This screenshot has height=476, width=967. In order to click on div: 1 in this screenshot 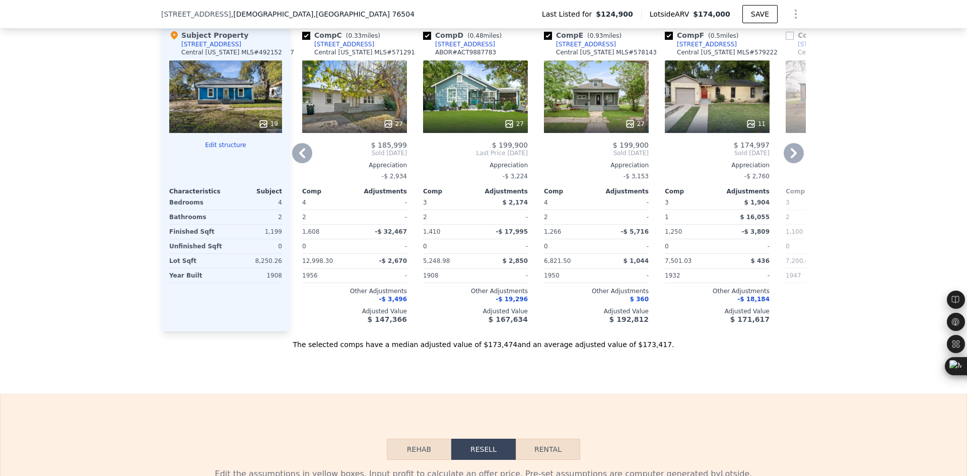, I will do `click(690, 217)`.